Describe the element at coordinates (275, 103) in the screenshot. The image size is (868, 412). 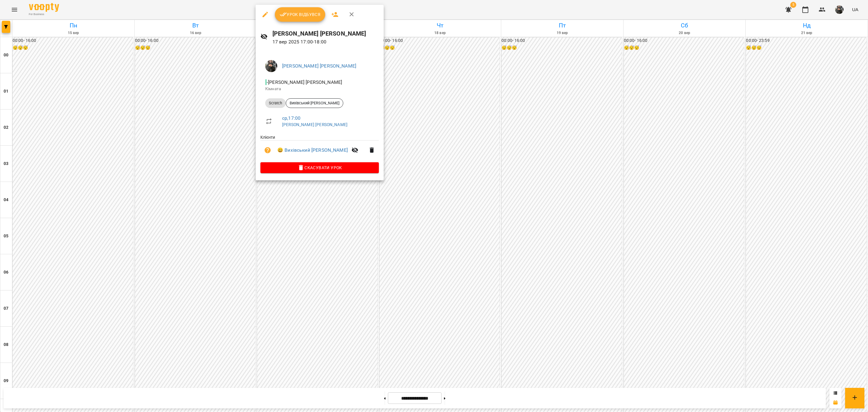
I see `span: Scratch` at that location.